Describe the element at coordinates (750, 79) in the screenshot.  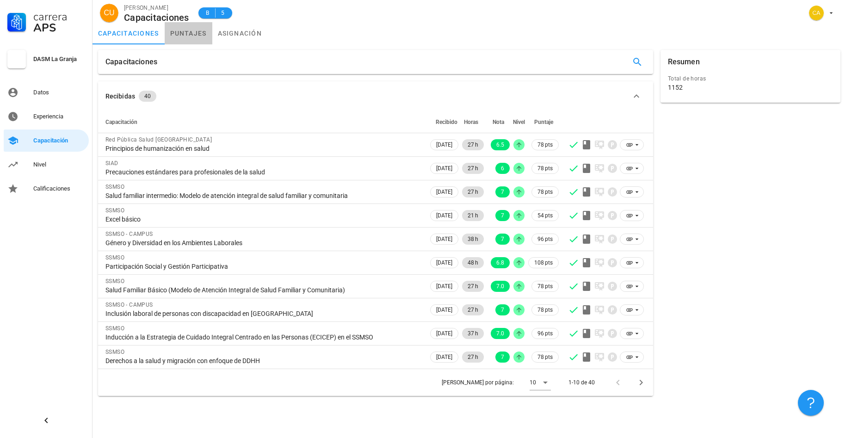
I see `div: Total de horas` at that location.